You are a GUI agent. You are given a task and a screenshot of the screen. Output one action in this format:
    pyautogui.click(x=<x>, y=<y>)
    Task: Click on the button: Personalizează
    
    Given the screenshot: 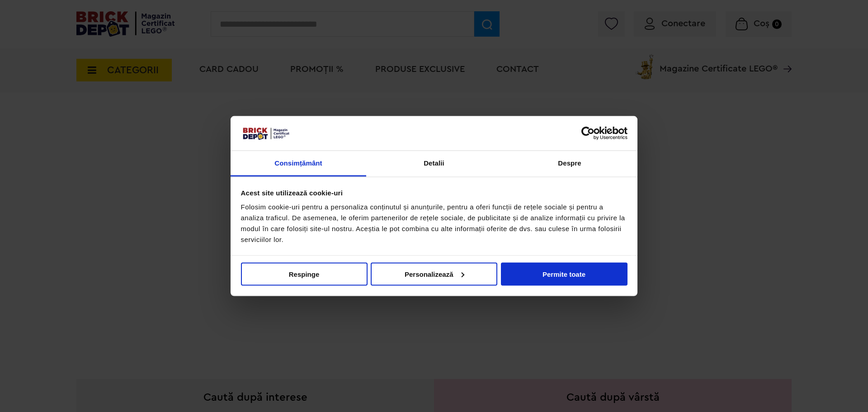 What is the action you would take?
    pyautogui.click(x=434, y=274)
    